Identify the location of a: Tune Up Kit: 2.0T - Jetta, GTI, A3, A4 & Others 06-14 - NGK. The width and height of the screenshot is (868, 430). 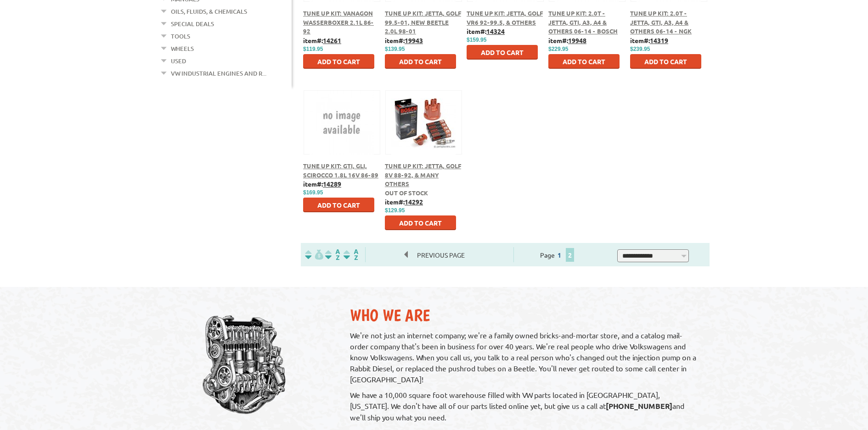
(661, 22).